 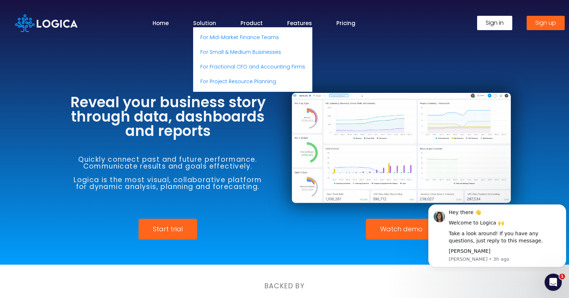 What do you see at coordinates (168, 173) in the screenshot?
I see `h6: Quickly connect past and future performance. Communicate results and goals effectively. Logica is...` at bounding box center [168, 173].